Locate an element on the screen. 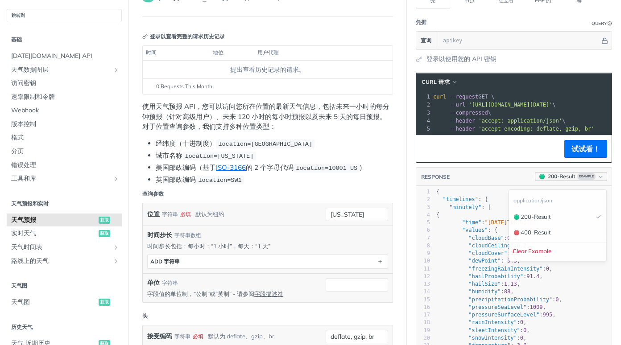  div: 7 is located at coordinates (423, 238).